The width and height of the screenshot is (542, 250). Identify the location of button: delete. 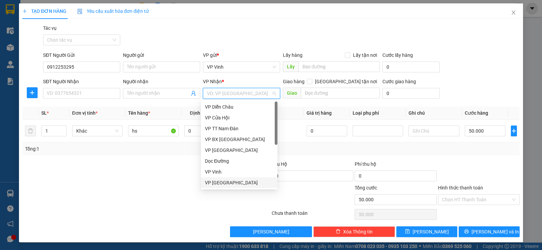
(30, 131).